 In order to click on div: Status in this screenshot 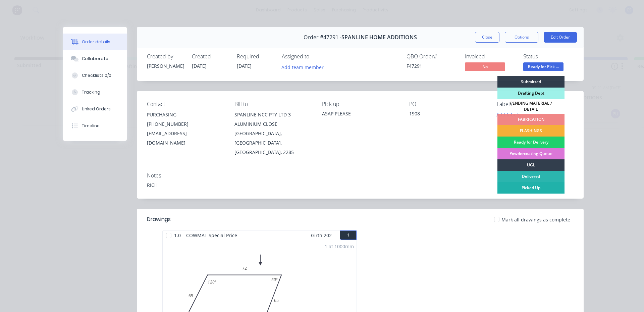, I will do `click(548, 56)`.